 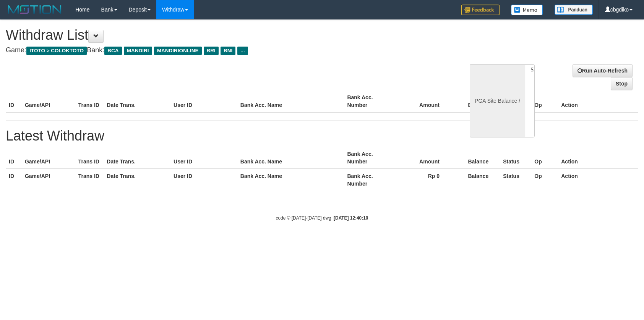 What do you see at coordinates (481, 10) in the screenshot?
I see `img: Feedback.jpg` at bounding box center [481, 10].